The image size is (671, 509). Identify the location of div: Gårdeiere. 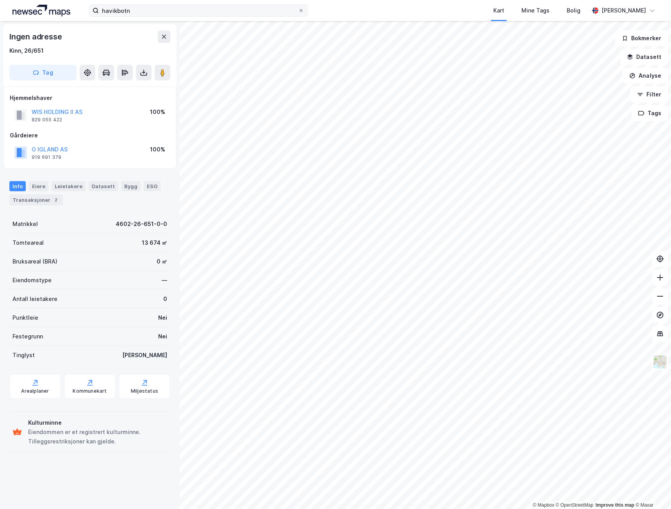
(90, 136).